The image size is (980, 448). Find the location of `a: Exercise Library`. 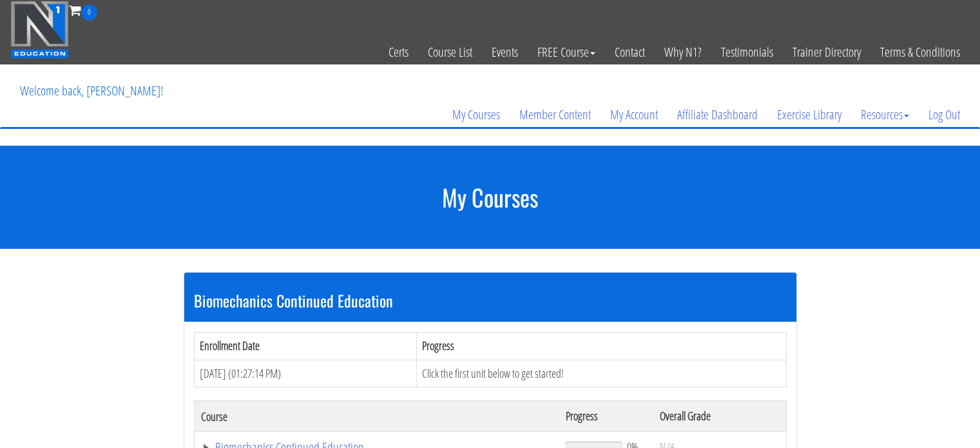

a: Exercise Library is located at coordinates (809, 115).